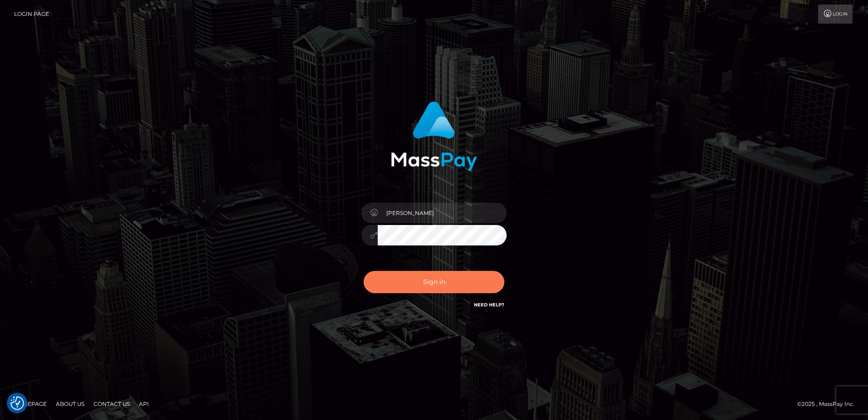 Image resolution: width=868 pixels, height=420 pixels. I want to click on a: About Us, so click(70, 404).